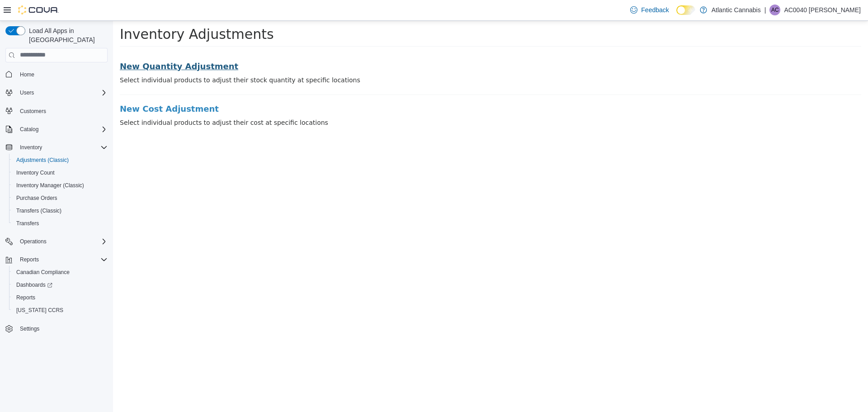 The image size is (868, 412). What do you see at coordinates (60, 224) in the screenshot?
I see `button: Transfers` at bounding box center [60, 224].